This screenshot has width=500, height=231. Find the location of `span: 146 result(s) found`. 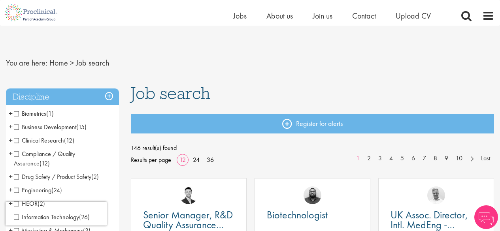

span: 146 result(s) found is located at coordinates (312, 148).